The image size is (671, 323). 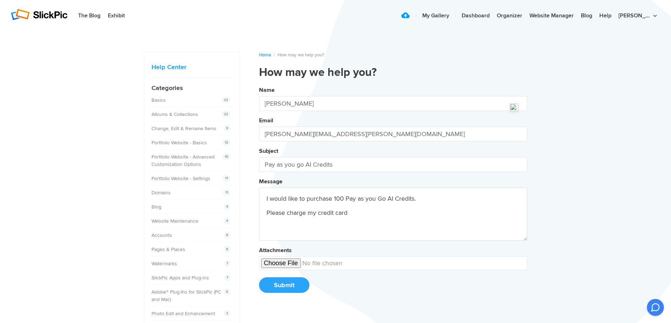 I want to click on input: Your Subject, so click(x=393, y=165).